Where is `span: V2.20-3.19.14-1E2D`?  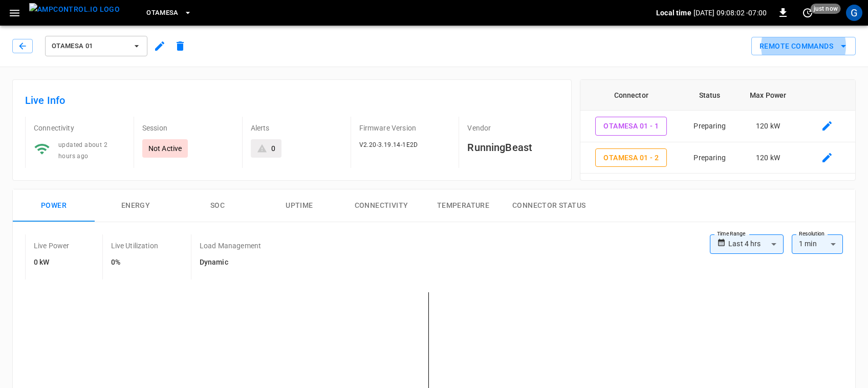 span: V2.20-3.19.14-1E2D is located at coordinates (388, 145).